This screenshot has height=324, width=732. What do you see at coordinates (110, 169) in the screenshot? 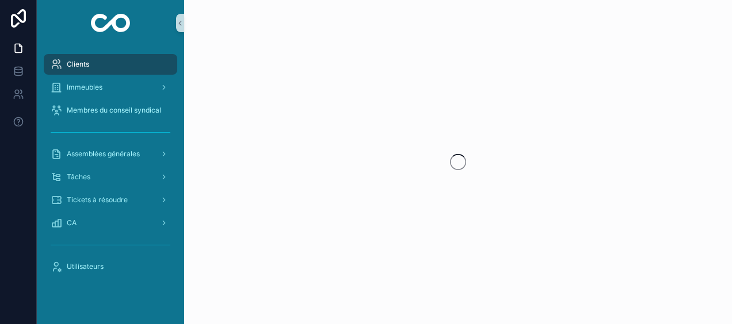
I see `div: scrollable content` at bounding box center [110, 169].